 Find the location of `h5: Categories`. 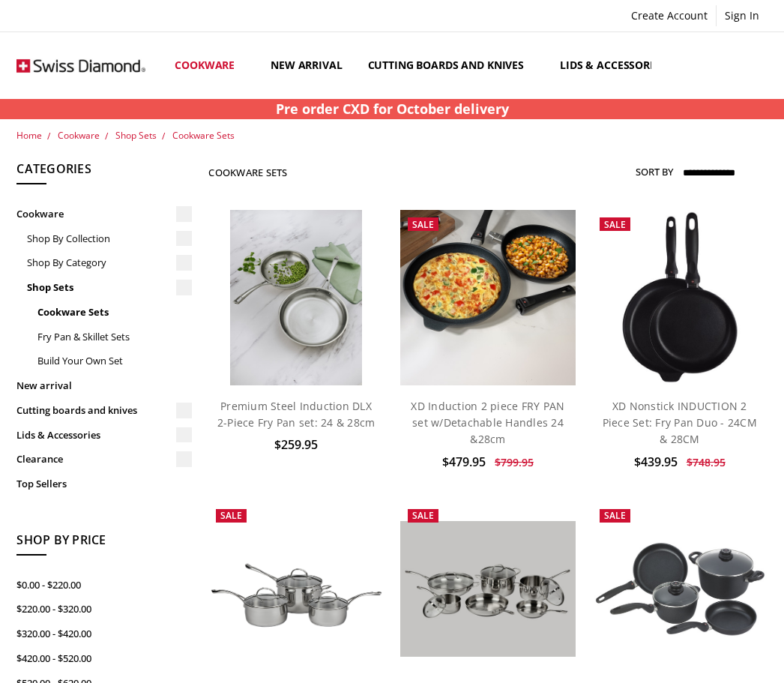

h5: Categories is located at coordinates (104, 172).